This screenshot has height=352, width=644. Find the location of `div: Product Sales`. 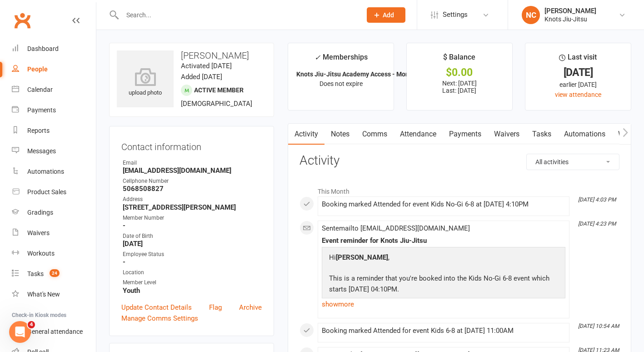

div: Product Sales is located at coordinates (47, 192).